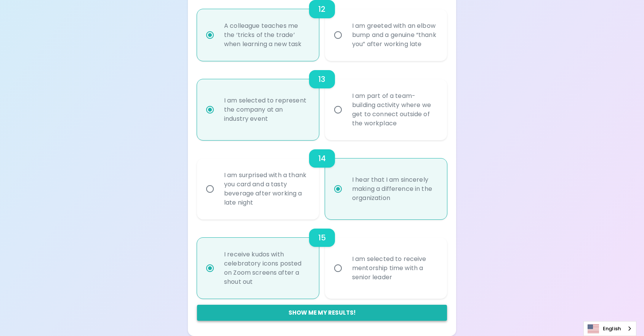  I want to click on h6: 12, so click(322, 9).